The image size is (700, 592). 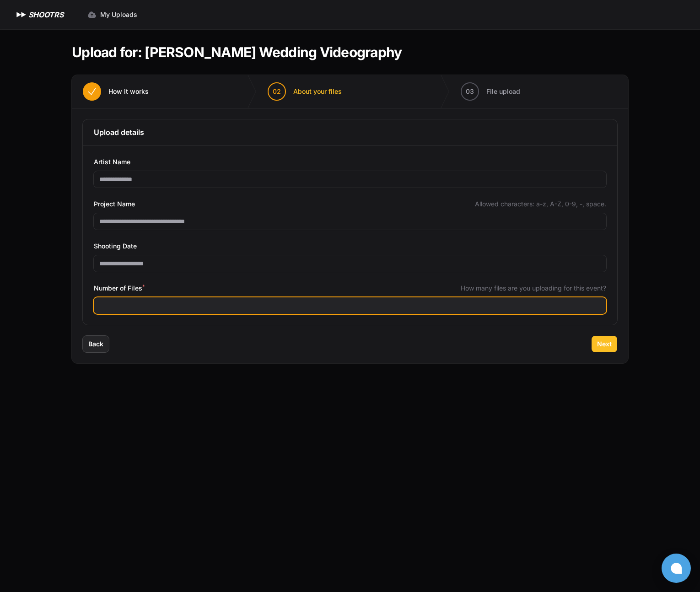 I want to click on span: Artist Name, so click(x=112, y=162).